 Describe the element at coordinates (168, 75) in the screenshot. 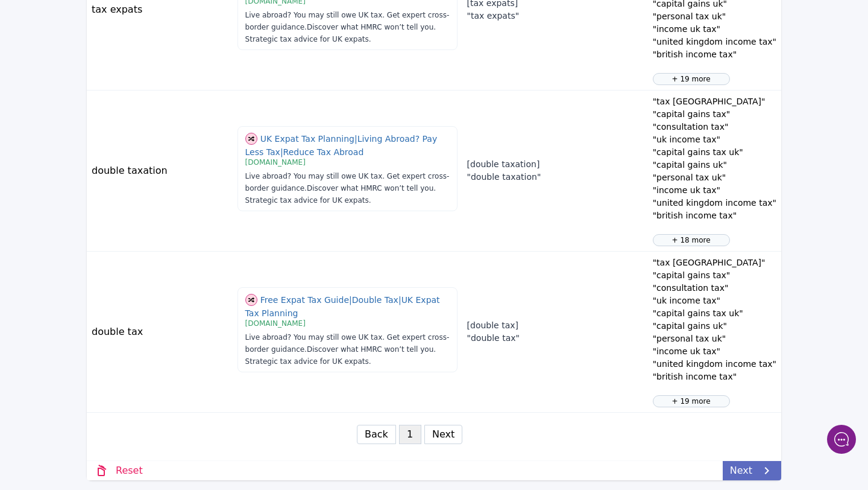

I see `div: Keywords by Traffic` at that location.